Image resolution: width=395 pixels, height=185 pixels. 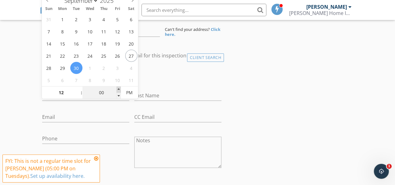 I want to click on span: 1, so click(x=389, y=166).